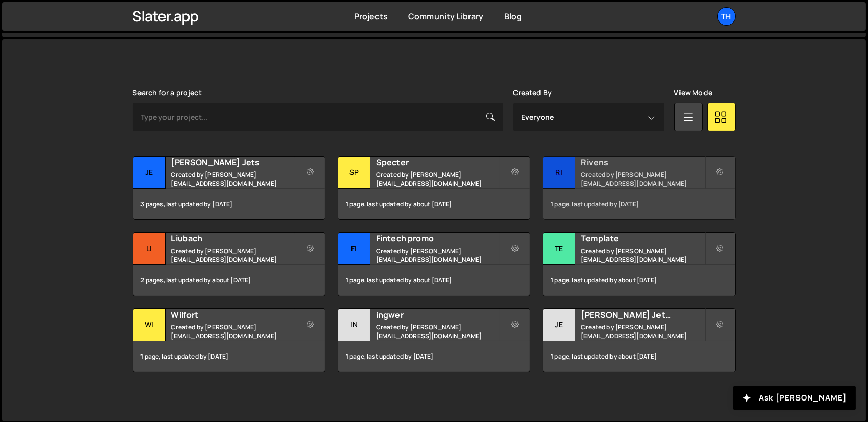 This screenshot has width=868, height=422. What do you see at coordinates (513, 16) in the screenshot?
I see `a: Blog` at bounding box center [513, 16].